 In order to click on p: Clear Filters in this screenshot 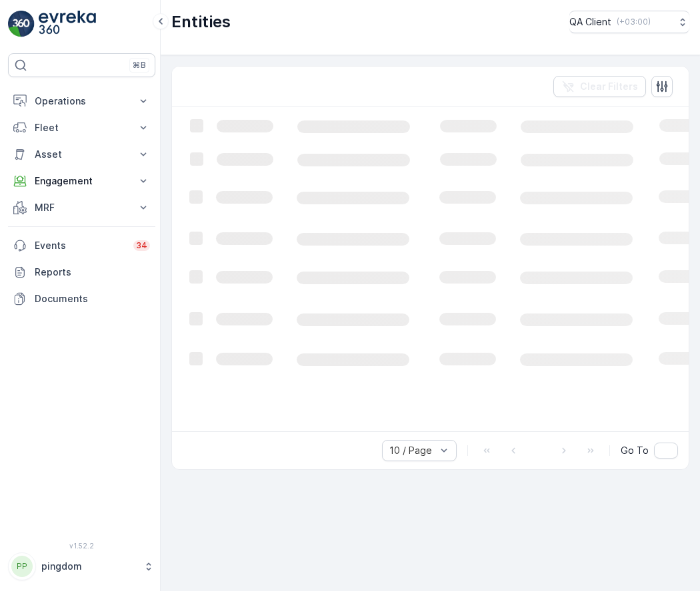, I will do `click(608, 86)`.